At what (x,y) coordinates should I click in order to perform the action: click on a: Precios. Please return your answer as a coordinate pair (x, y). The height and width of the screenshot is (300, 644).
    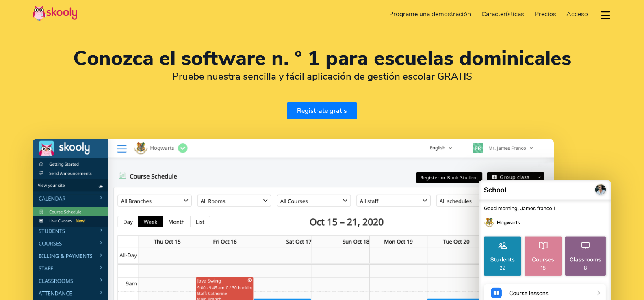
    Looking at the image, I should click on (545, 14).